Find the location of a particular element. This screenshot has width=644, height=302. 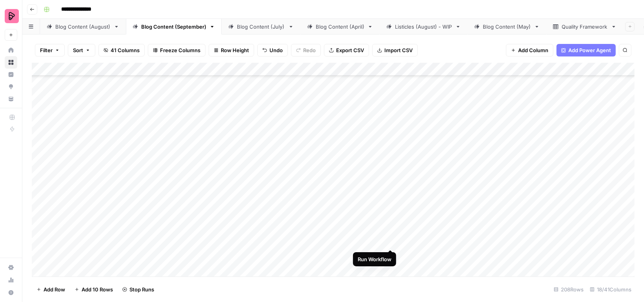

a: Listicles (August) - WIP is located at coordinates (423, 26).